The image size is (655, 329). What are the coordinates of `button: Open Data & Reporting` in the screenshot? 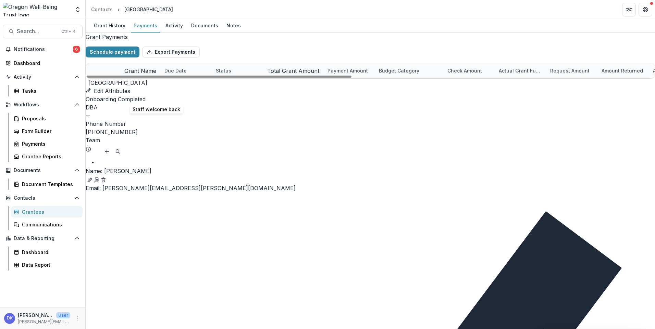 It's located at (42, 239).